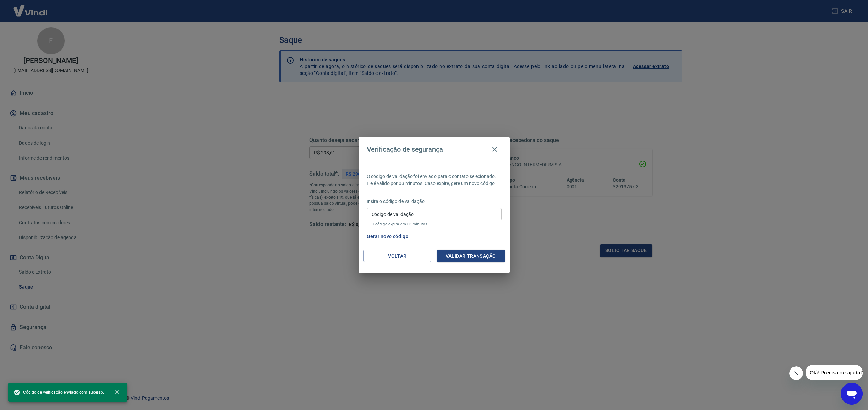  Describe the element at coordinates (397, 256) in the screenshot. I see `button: Voltar` at that location.